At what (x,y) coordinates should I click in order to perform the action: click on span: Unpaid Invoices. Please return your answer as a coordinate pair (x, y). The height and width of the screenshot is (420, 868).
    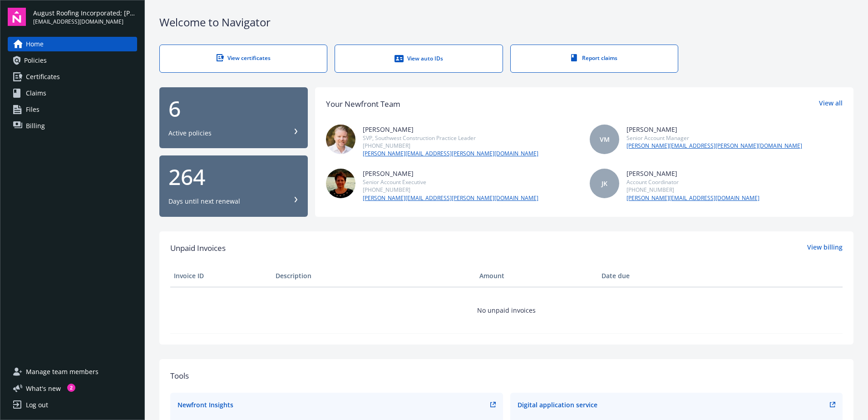
    Looking at the image, I should click on (198, 248).